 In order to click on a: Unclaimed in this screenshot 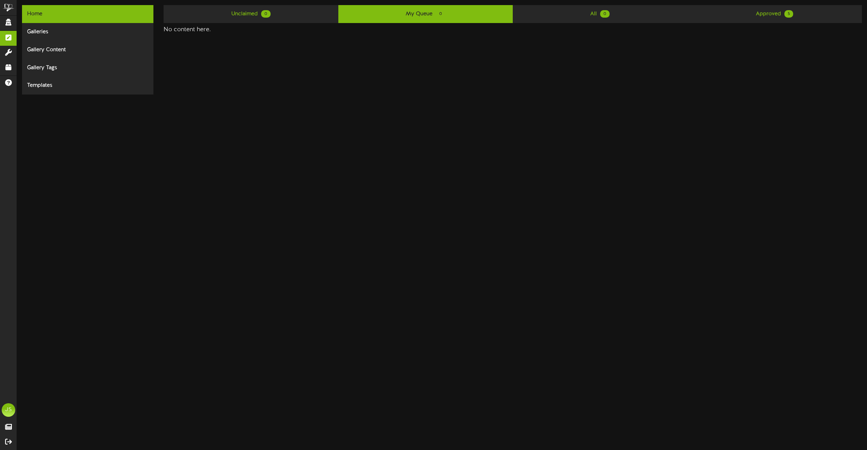, I will do `click(250, 14)`.